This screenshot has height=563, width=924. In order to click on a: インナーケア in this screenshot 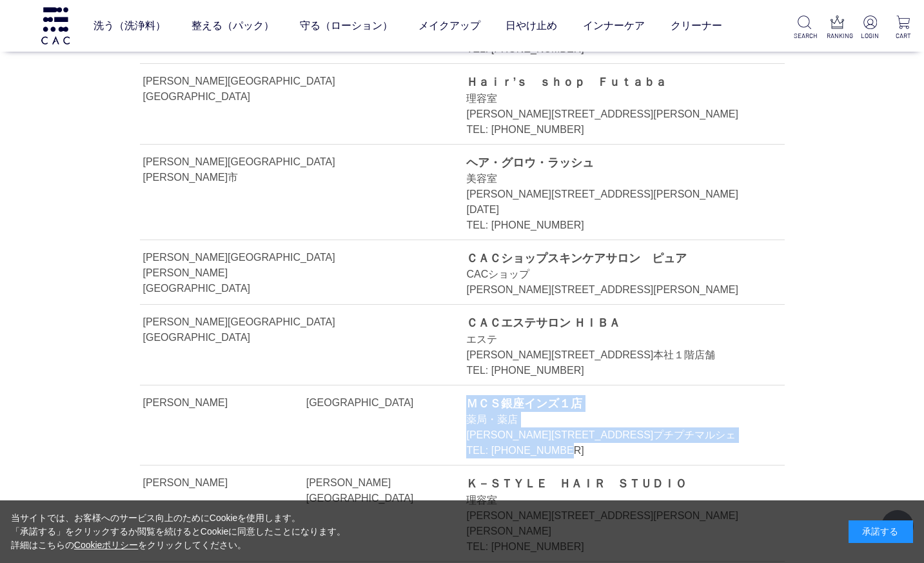, I will do `click(614, 26)`.